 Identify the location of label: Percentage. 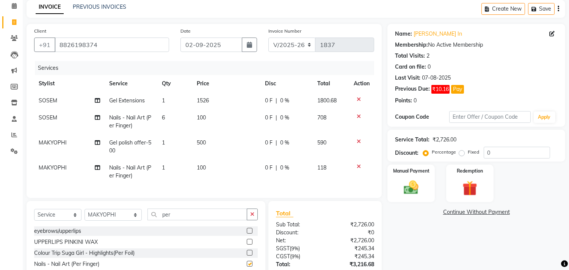
(444, 152).